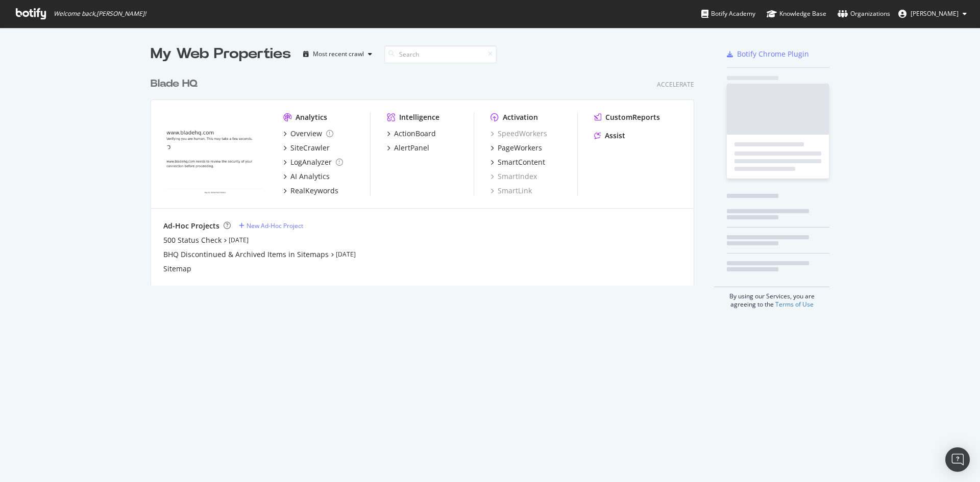 The width and height of the screenshot is (980, 482). What do you see at coordinates (728, 14) in the screenshot?
I see `div: Botify Academy` at bounding box center [728, 14].